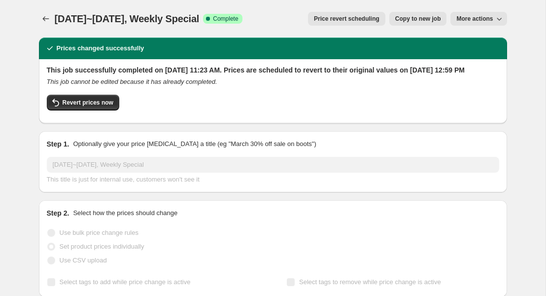 The height and width of the screenshot is (296, 546). I want to click on input: 30% off holiday sale, so click(273, 165).